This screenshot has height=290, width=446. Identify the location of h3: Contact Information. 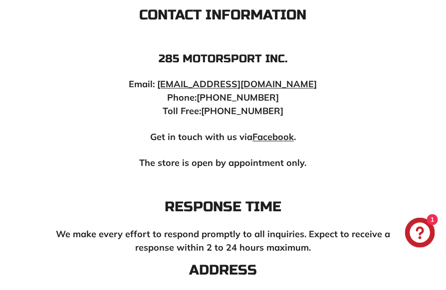
(223, 15).